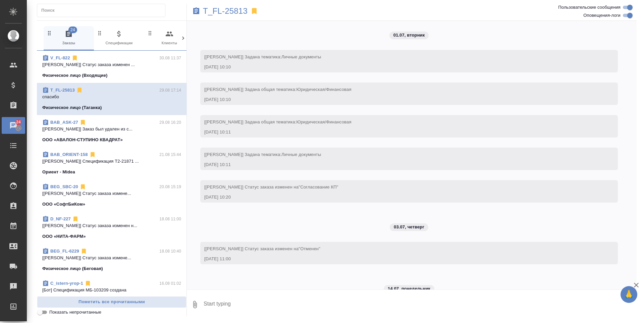 This screenshot has width=644, height=323. What do you see at coordinates (60, 58) in the screenshot?
I see `a: V_FL-822` at bounding box center [60, 58].